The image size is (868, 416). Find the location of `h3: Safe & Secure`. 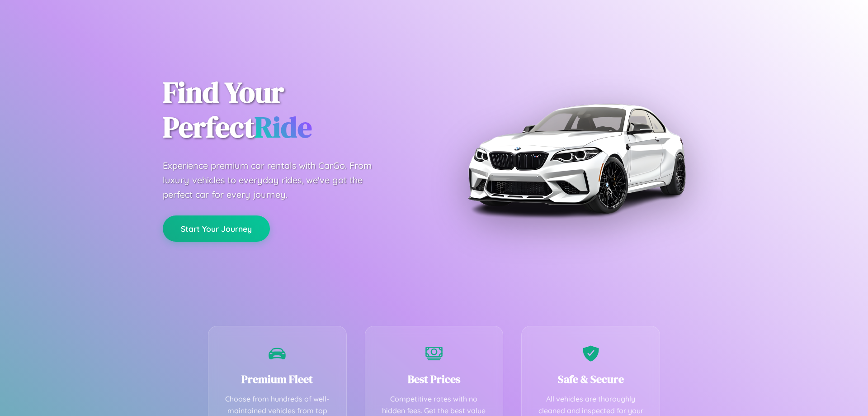

h3: Safe & Secure is located at coordinates (591, 379).